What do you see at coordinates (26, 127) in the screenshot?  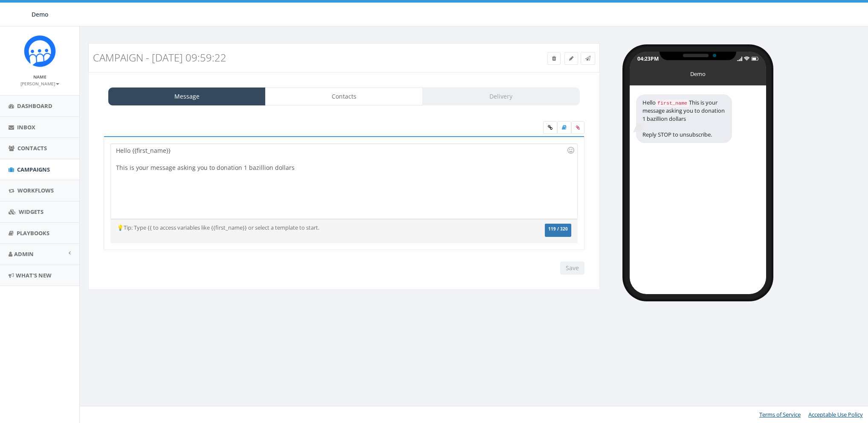 I see `span: Inbox` at bounding box center [26, 127].